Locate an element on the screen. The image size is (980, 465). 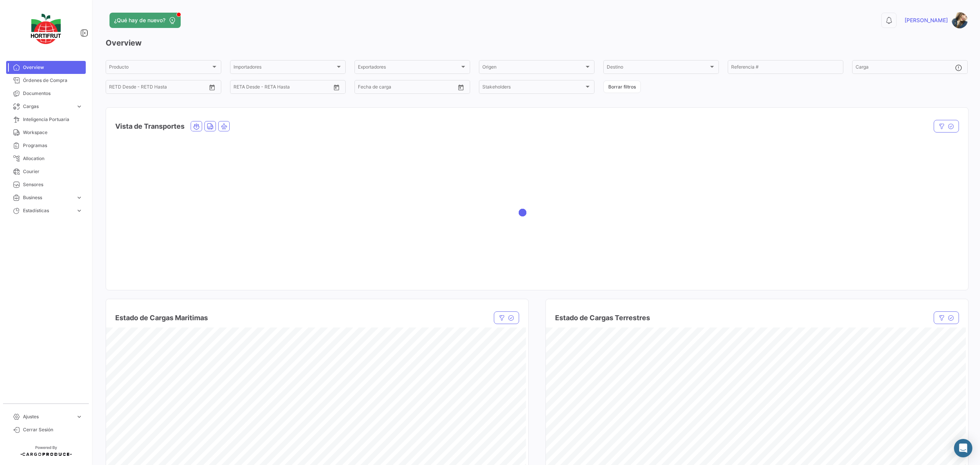
span: Cargas is located at coordinates (48, 107).